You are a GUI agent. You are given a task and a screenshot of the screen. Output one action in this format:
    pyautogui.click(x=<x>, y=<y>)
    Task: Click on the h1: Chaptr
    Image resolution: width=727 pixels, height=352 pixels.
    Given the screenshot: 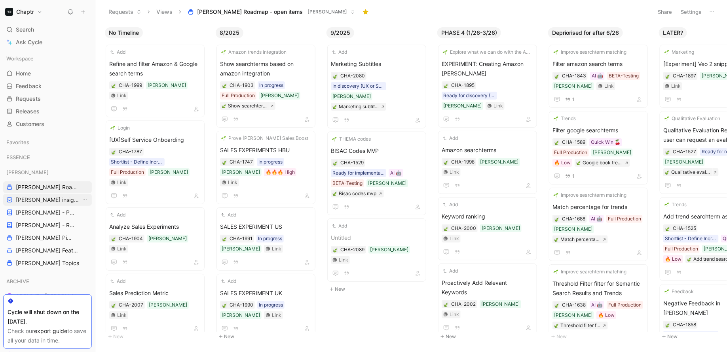 What is the action you would take?
    pyautogui.click(x=25, y=12)
    